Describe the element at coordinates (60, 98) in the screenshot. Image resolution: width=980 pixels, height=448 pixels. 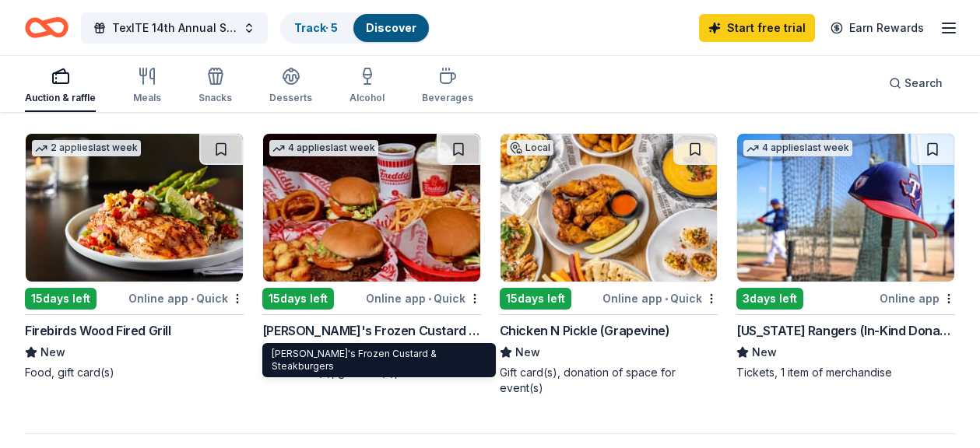
I see `div: Auction & raffle` at that location.